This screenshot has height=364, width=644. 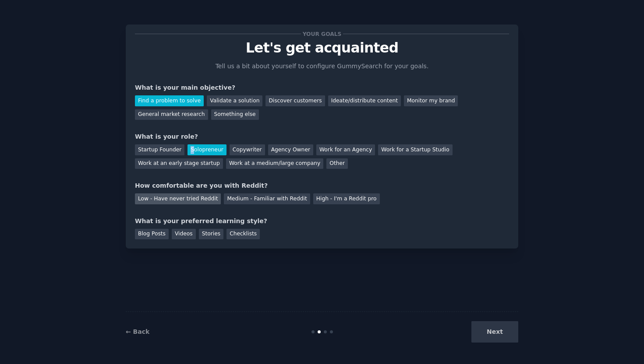 What do you see at coordinates (159, 150) in the screenshot?
I see `div: Startup Founder` at bounding box center [159, 150].